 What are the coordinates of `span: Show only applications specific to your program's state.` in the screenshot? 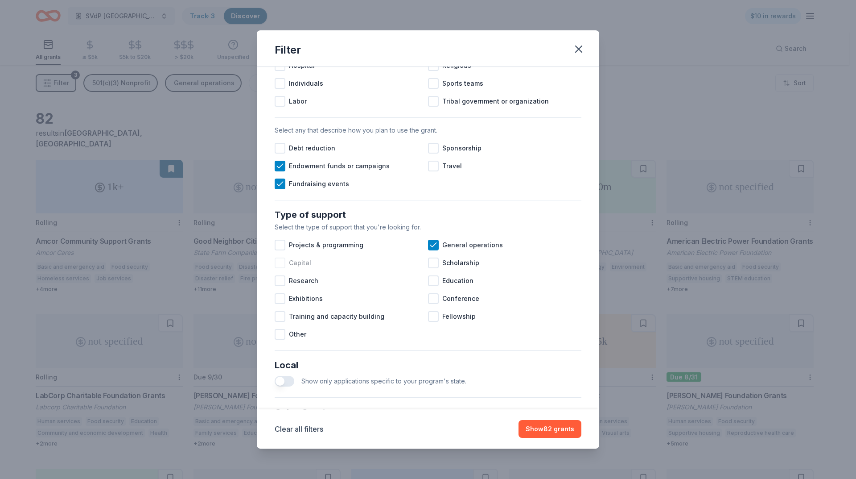 It's located at (384, 380).